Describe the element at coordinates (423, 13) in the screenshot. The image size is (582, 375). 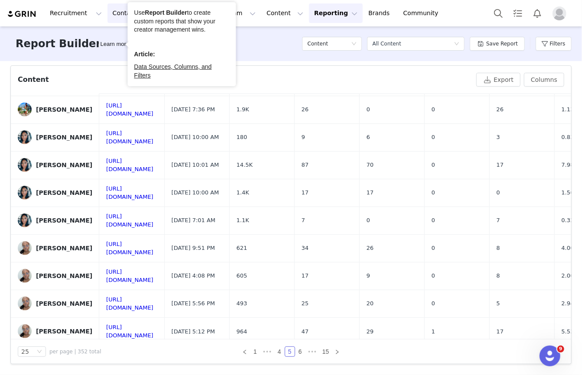
I see `a: Community` at that location.